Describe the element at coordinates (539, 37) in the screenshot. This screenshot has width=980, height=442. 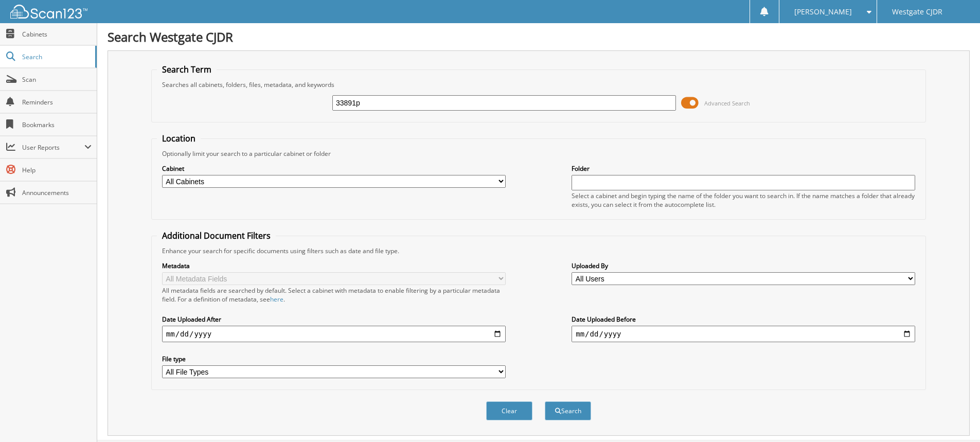
I see `h1: Search Westgate CJDR` at that location.